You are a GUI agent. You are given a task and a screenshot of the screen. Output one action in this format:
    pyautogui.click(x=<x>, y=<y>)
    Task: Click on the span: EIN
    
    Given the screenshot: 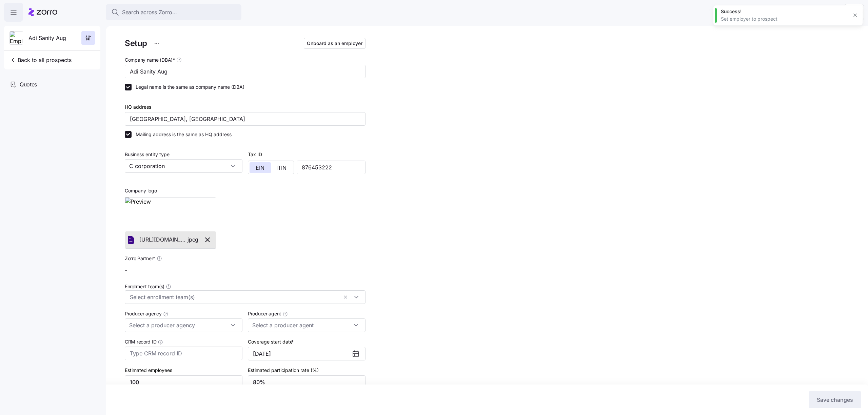 What is the action you would take?
    pyautogui.click(x=260, y=168)
    